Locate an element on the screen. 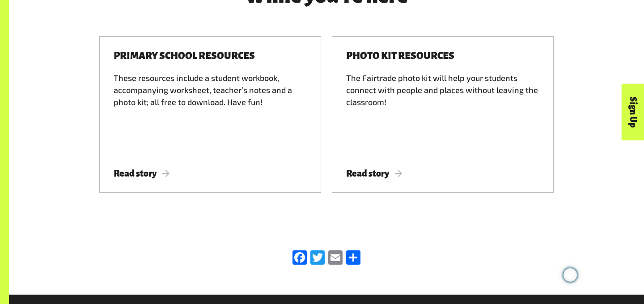 This screenshot has height=304, width=644. a: Share is located at coordinates (353, 258).